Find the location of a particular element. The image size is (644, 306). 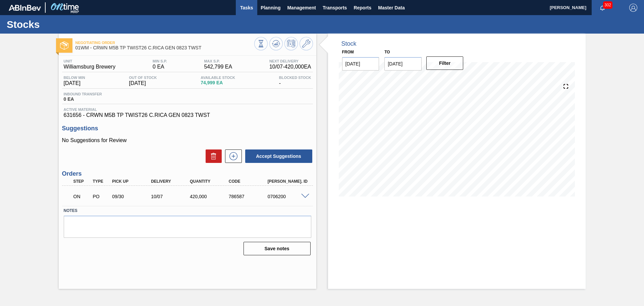

p: ON is located at coordinates (82, 197).